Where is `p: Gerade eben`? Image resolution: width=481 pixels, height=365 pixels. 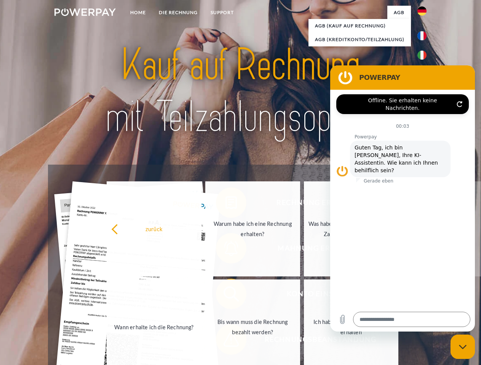
p: Gerade eben is located at coordinates (48, 116).